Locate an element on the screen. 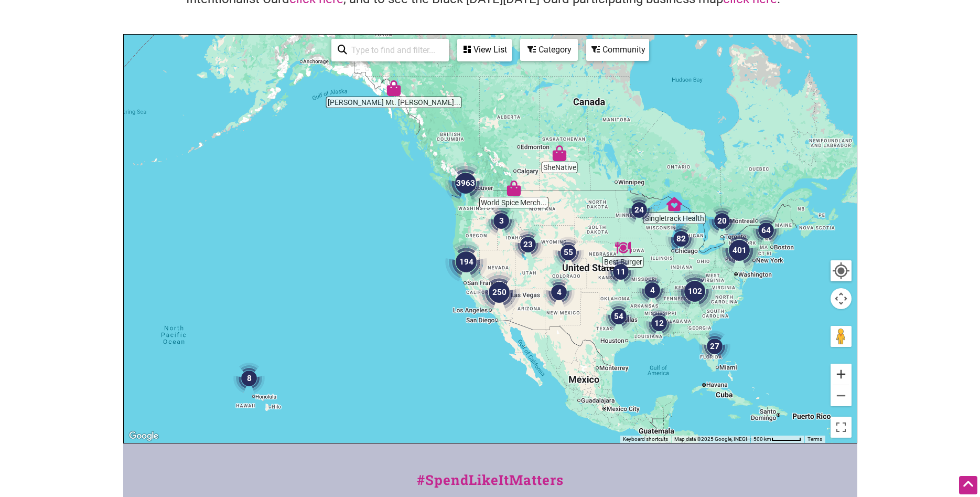 Image resolution: width=980 pixels, height=497 pixels. div: 24 is located at coordinates (640, 210).